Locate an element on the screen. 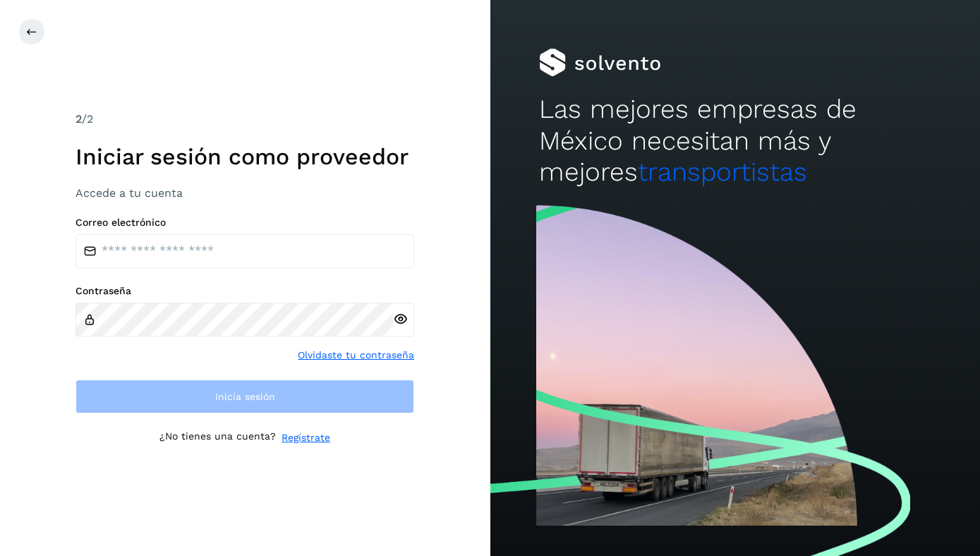  span: transportistas is located at coordinates (723, 171).